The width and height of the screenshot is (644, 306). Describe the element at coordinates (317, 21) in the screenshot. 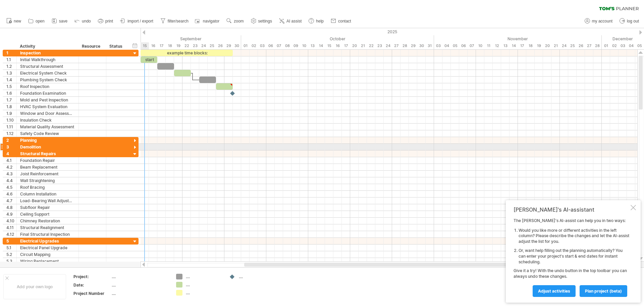

I see `a: help` at that location.